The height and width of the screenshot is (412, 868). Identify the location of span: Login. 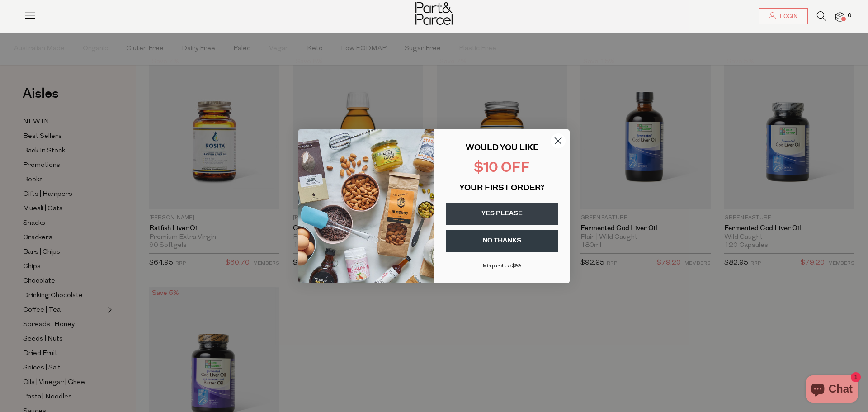
(787, 16).